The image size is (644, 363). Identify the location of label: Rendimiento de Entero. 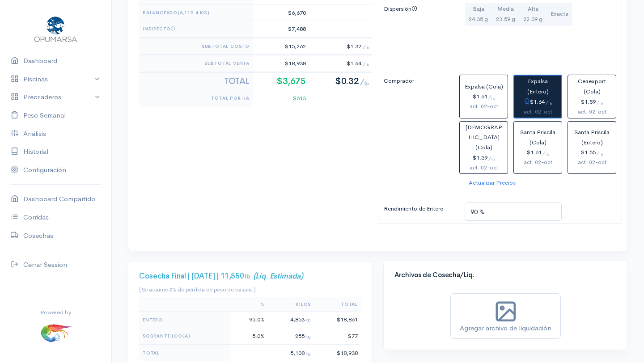
(419, 210).